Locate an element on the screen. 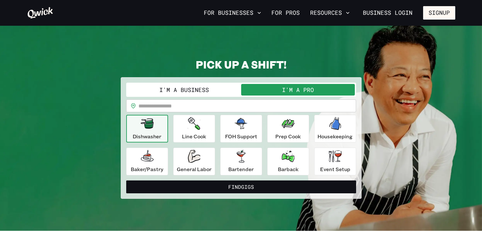 The width and height of the screenshot is (482, 248). p: Bartender is located at coordinates (241, 170).